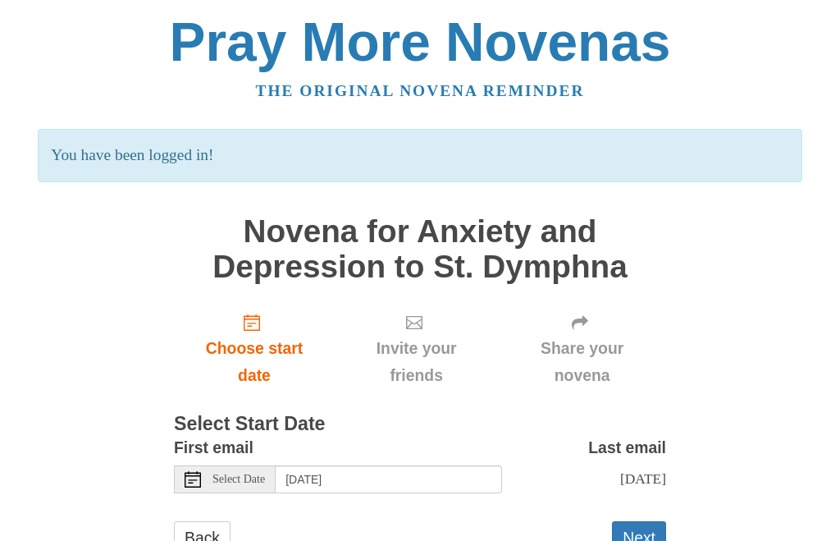 The width and height of the screenshot is (840, 541). I want to click on a: The original novena reminder, so click(420, 90).